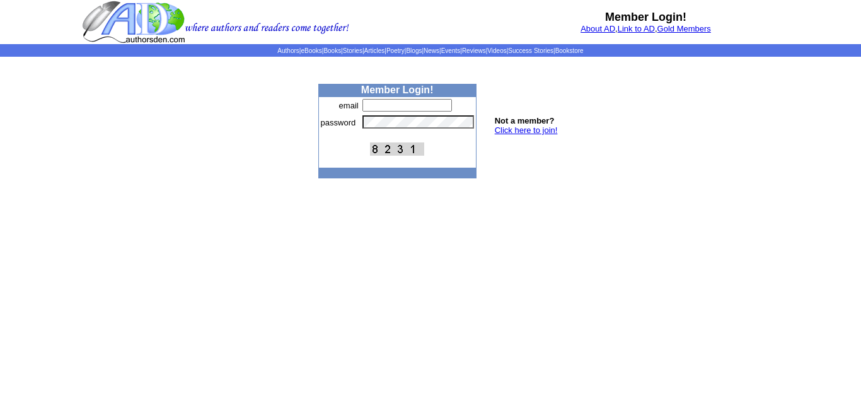 Image resolution: width=861 pixels, height=399 pixels. I want to click on a: Bookstore, so click(569, 50).